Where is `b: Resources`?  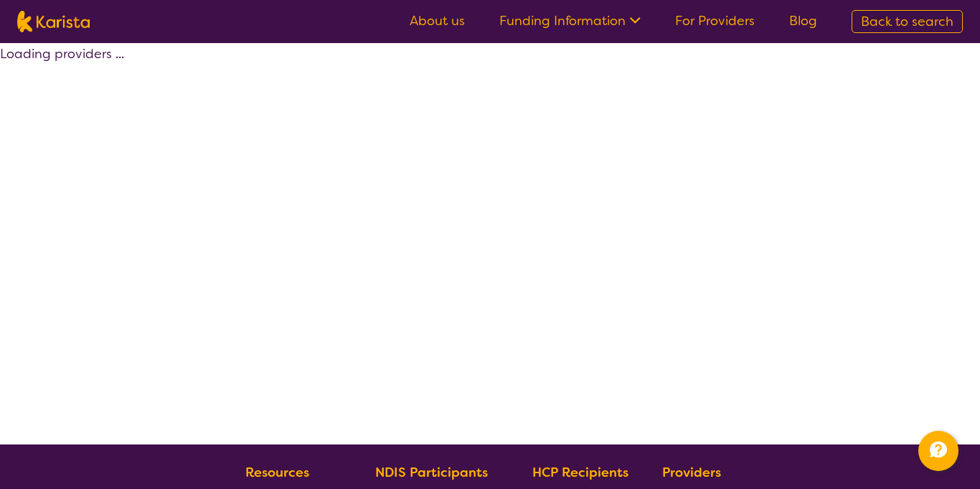
b: Resources is located at coordinates (277, 472).